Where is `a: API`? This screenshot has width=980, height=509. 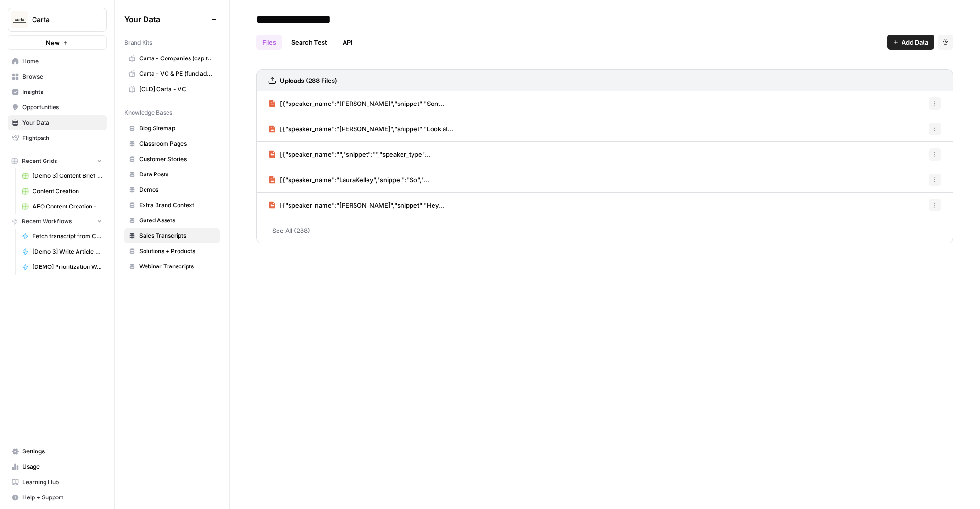 a: API is located at coordinates (348, 42).